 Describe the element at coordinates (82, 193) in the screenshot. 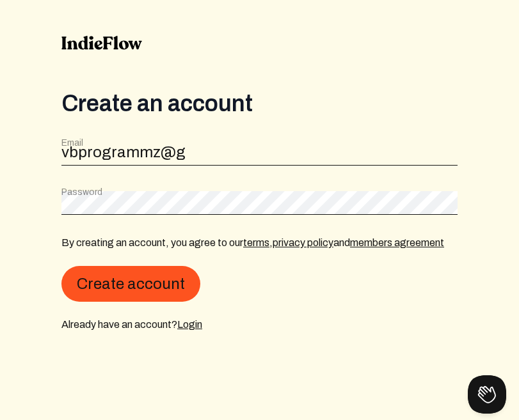

I see `label: Password` at that location.